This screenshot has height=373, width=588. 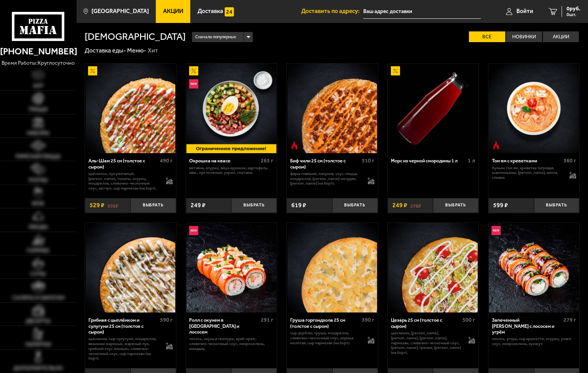 I want to click on span: Доставка, so click(x=210, y=11).